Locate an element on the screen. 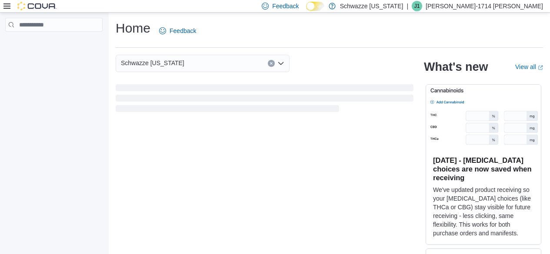 The width and height of the screenshot is (550, 254). span: Dark Mode is located at coordinates (306, 11).